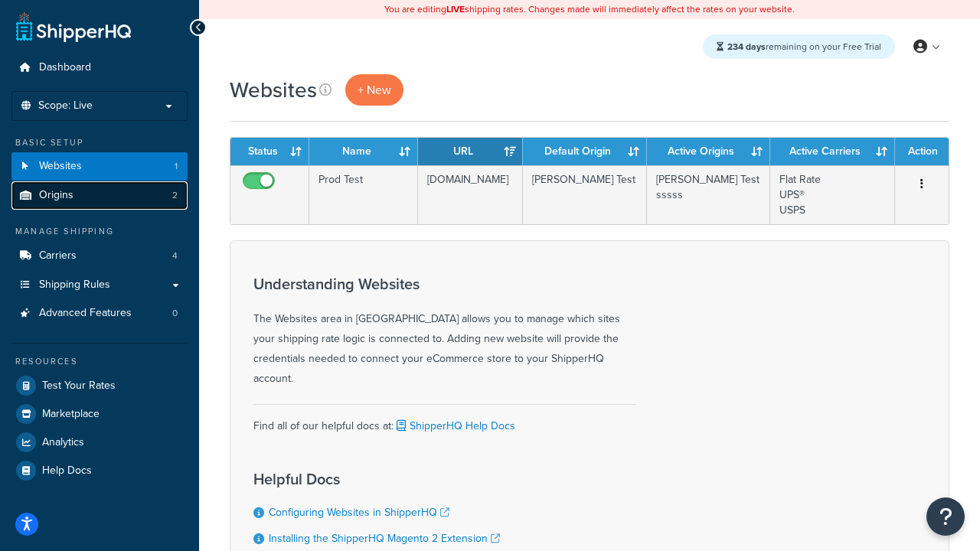 Image resolution: width=980 pixels, height=551 pixels. What do you see at coordinates (100, 166) in the screenshot?
I see `a: Websites 1` at bounding box center [100, 166].